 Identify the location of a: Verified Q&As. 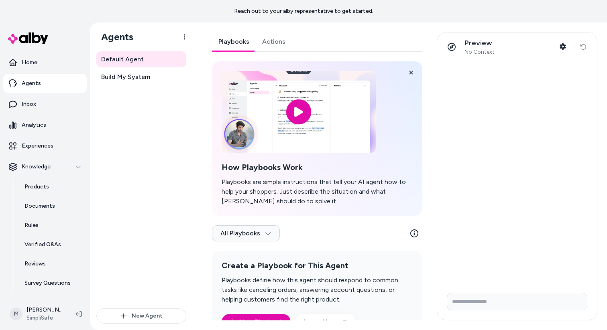
(51, 245).